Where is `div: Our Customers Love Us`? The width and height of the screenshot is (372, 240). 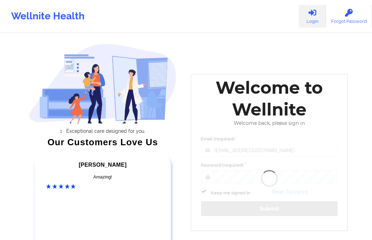
div: Our Customers Love Us is located at coordinates (103, 142).